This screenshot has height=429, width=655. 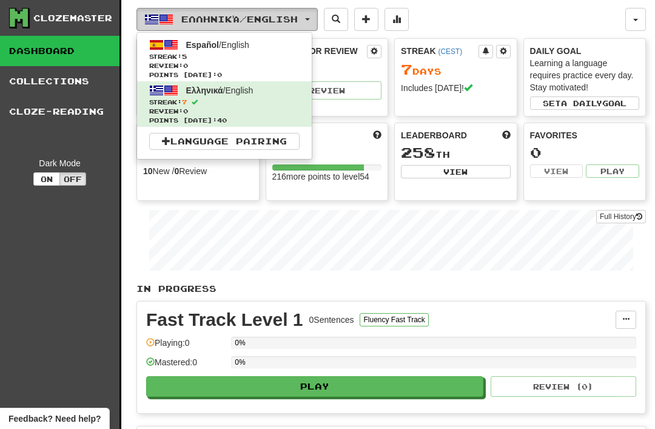 I want to click on span: 5, so click(x=184, y=56).